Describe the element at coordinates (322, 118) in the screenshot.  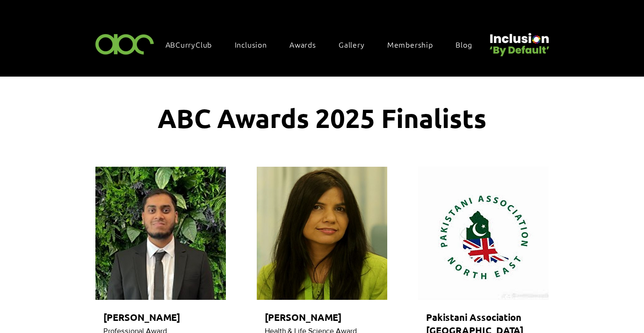
I see `span: ABC Awards 2025 Finalists` at that location.